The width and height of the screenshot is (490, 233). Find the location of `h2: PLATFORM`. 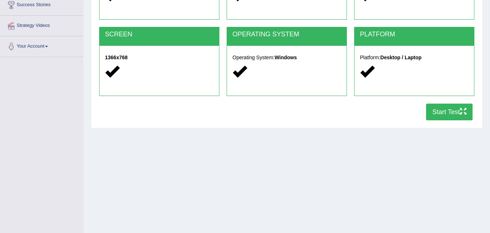

h2: PLATFORM is located at coordinates (414, 35).